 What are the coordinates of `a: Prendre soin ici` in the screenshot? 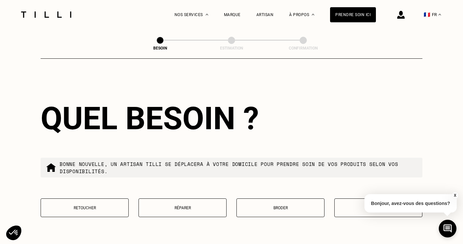 It's located at (353, 15).